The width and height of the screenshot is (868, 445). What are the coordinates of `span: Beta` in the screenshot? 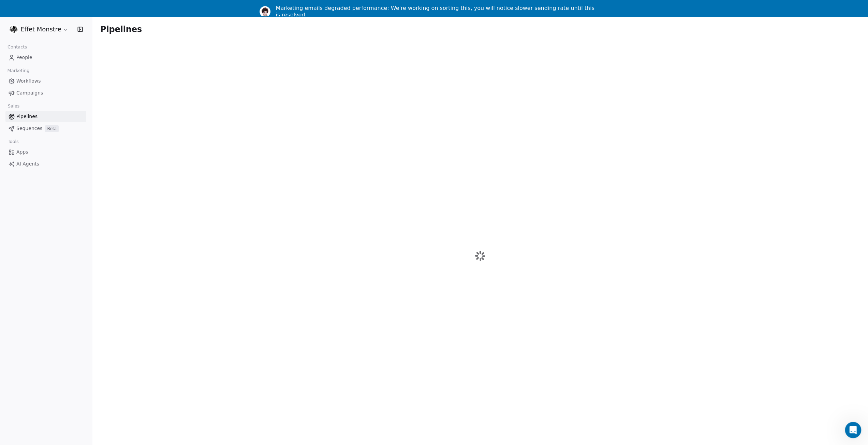 It's located at (52, 129).